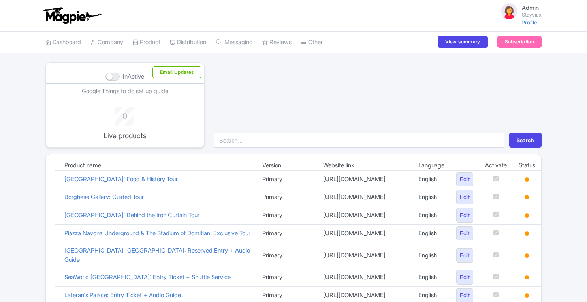  What do you see at coordinates (365, 165) in the screenshot?
I see `td: Website link` at bounding box center [365, 165].